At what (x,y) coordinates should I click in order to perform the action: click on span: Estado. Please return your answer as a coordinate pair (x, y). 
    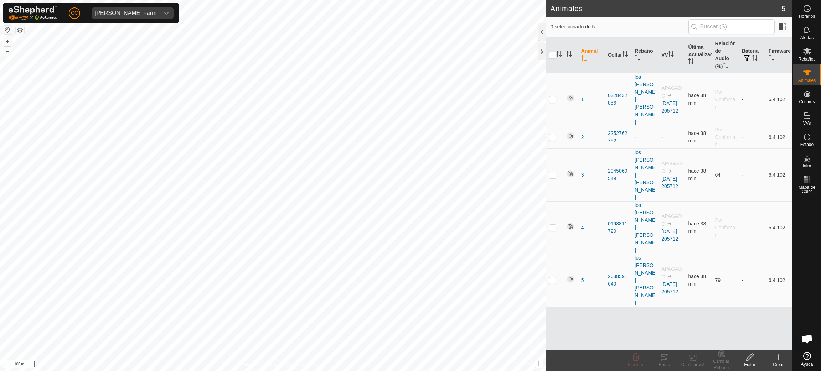
    Looking at the image, I should click on (807, 145).